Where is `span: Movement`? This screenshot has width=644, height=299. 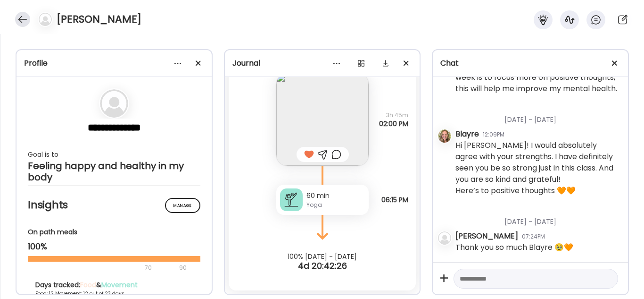
span: Movement is located at coordinates (120, 285).